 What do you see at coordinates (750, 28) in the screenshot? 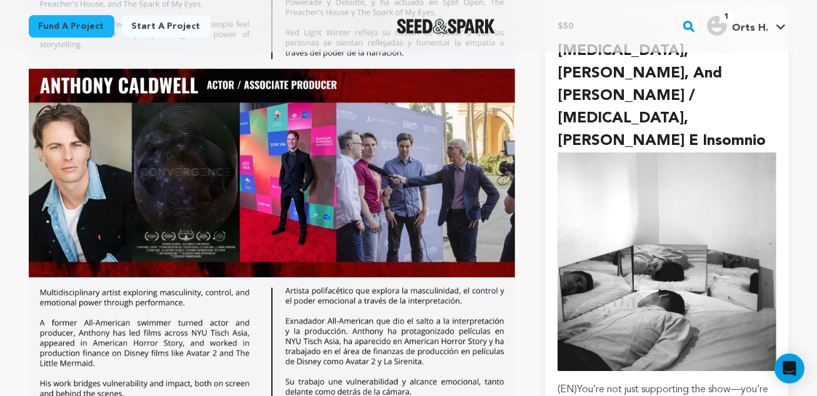
I see `span: Orts H.` at bounding box center [750, 28].